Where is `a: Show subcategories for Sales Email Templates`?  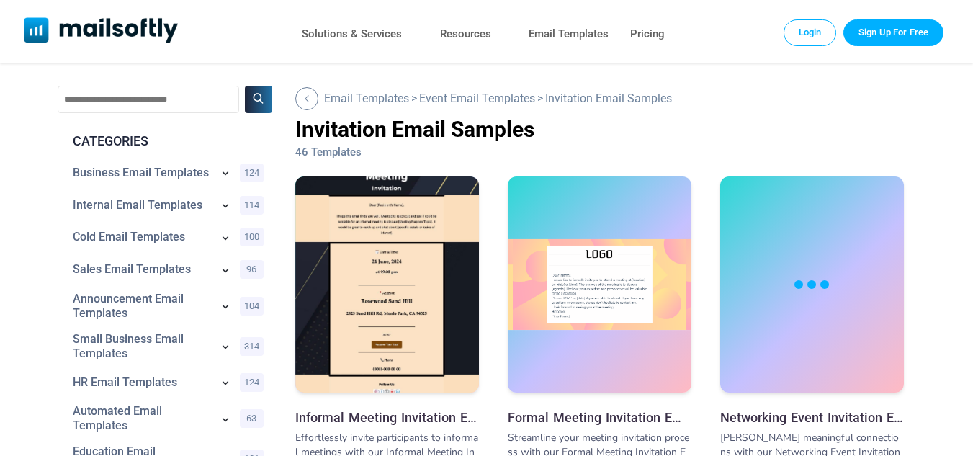 a: Show subcategories for Sales Email Templates is located at coordinates (225, 272).